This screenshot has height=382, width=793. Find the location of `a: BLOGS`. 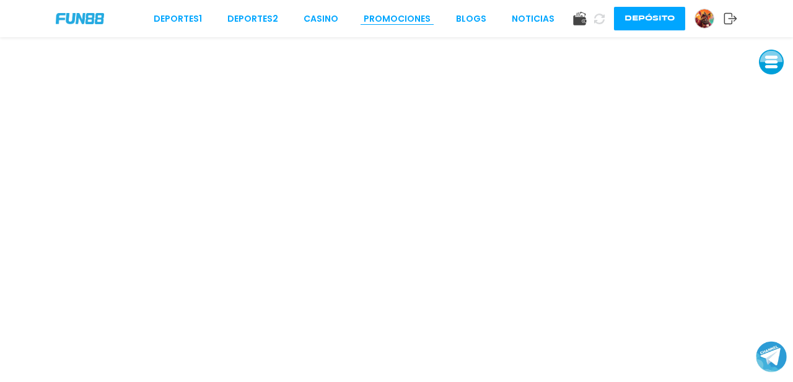

a: BLOGS is located at coordinates (471, 19).